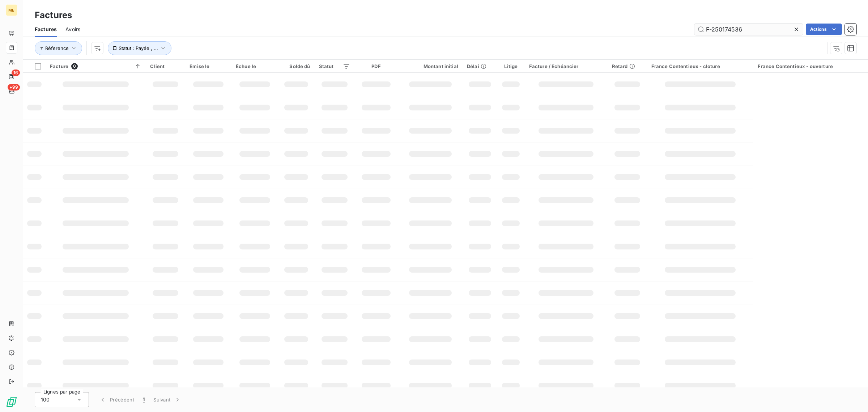 The height and width of the screenshot is (412, 868). What do you see at coordinates (627, 66) in the screenshot?
I see `div: Retard` at bounding box center [627, 66].